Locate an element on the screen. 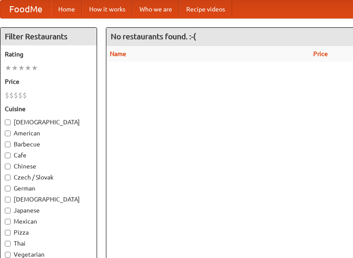 This screenshot has height=258, width=353. a: FoodMe is located at coordinates (26, 9).